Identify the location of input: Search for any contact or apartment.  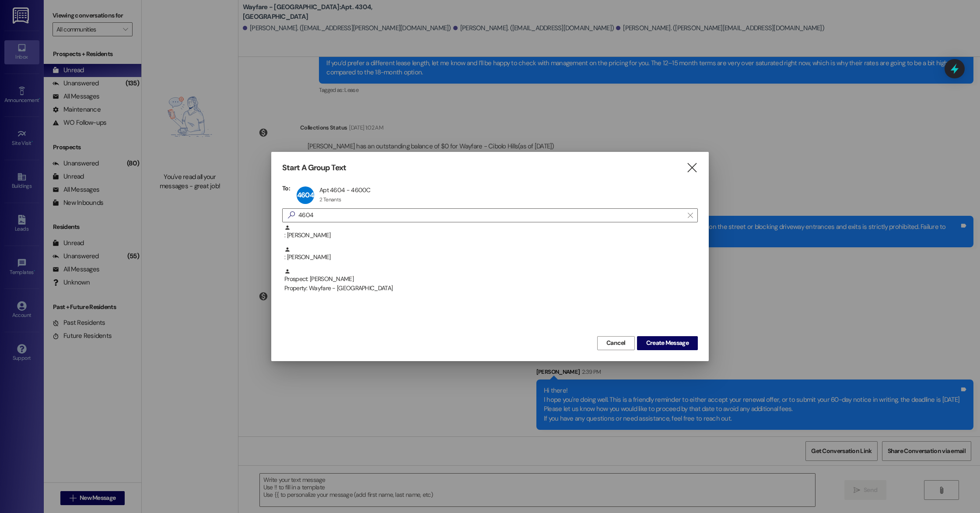
(491, 216).